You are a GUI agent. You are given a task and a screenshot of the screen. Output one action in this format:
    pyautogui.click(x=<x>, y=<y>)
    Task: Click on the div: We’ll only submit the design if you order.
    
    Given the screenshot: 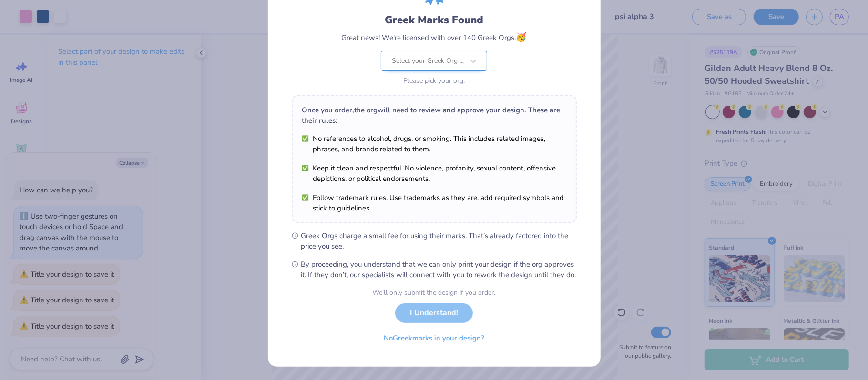 What is the action you would take?
    pyautogui.click(x=434, y=293)
    